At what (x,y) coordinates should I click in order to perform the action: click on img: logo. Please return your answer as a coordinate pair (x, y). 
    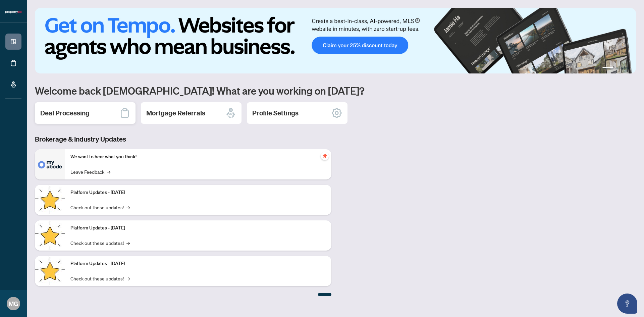
    Looking at the image, I should click on (14, 12).